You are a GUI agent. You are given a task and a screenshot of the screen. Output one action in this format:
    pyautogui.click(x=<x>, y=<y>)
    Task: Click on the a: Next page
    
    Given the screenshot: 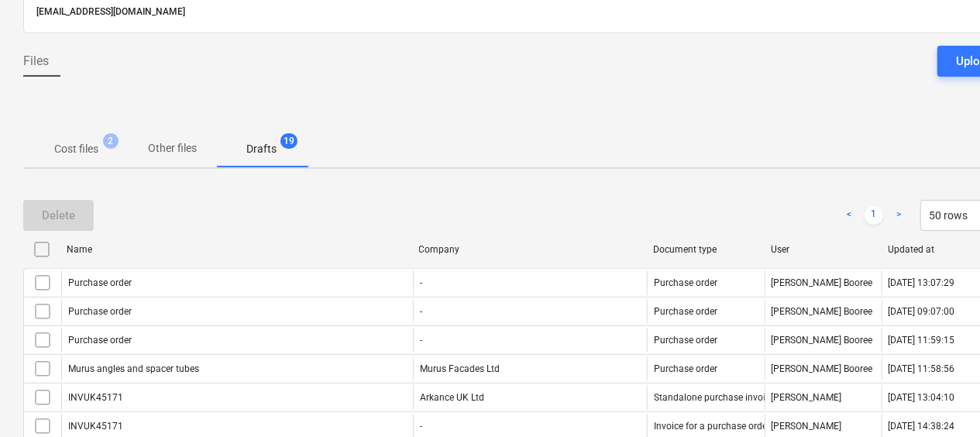 What is the action you would take?
    pyautogui.click(x=898, y=215)
    